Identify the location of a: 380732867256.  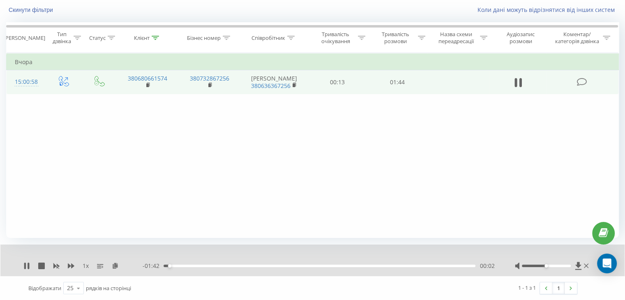
(210, 78).